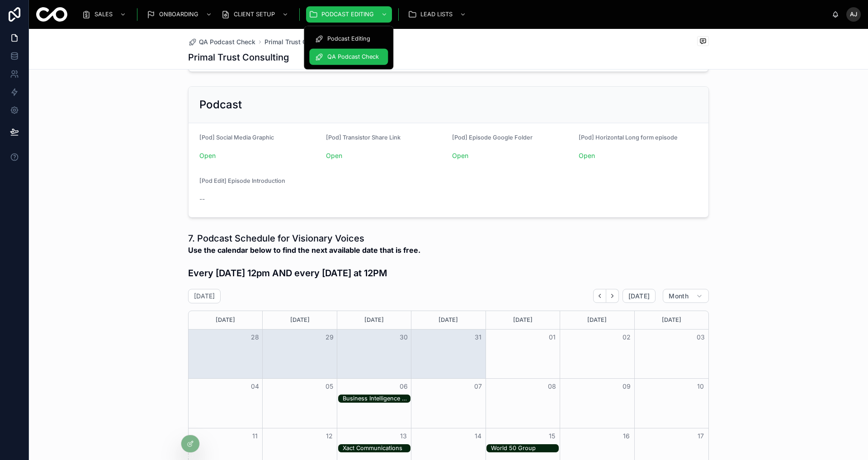 The width and height of the screenshot is (868, 460). Describe the element at coordinates (701, 387) in the screenshot. I see `button: 10` at that location.